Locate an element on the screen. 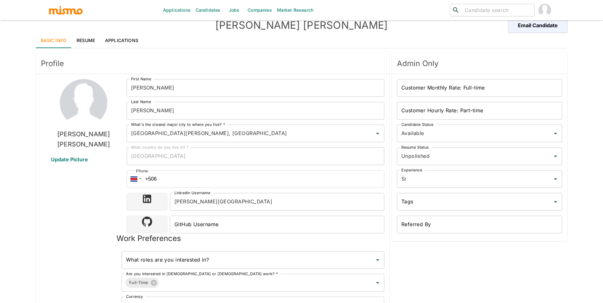  label: First Name is located at coordinates (141, 79).